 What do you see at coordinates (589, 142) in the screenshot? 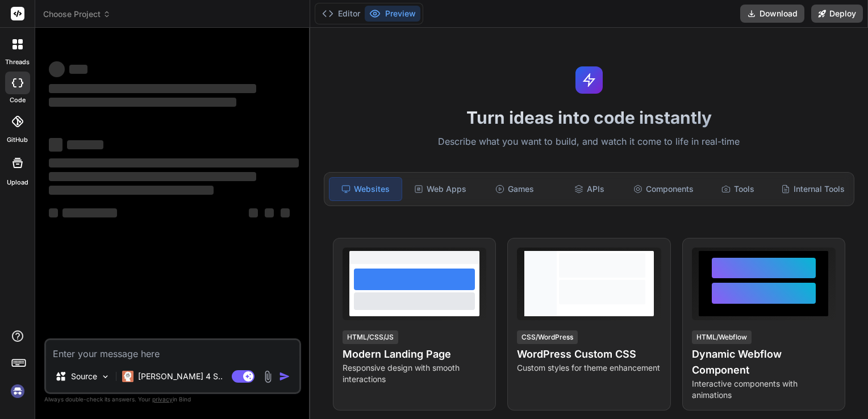
I see `p: Describe what you want to build, and watch it come to life in real-time` at bounding box center [589, 142].